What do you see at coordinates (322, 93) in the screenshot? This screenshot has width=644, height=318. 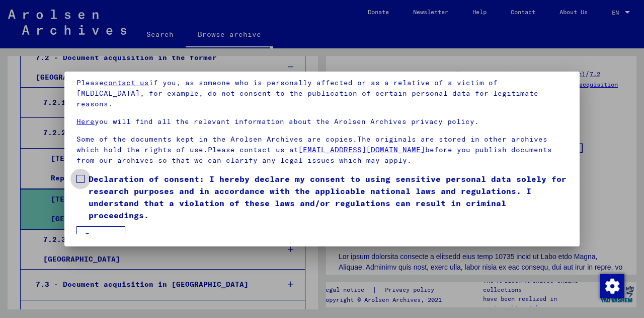 I see `p: Please if you, as someone who is personally affected or as a relative of a victim of [MEDICAL_DAT...` at bounding box center [322, 93].